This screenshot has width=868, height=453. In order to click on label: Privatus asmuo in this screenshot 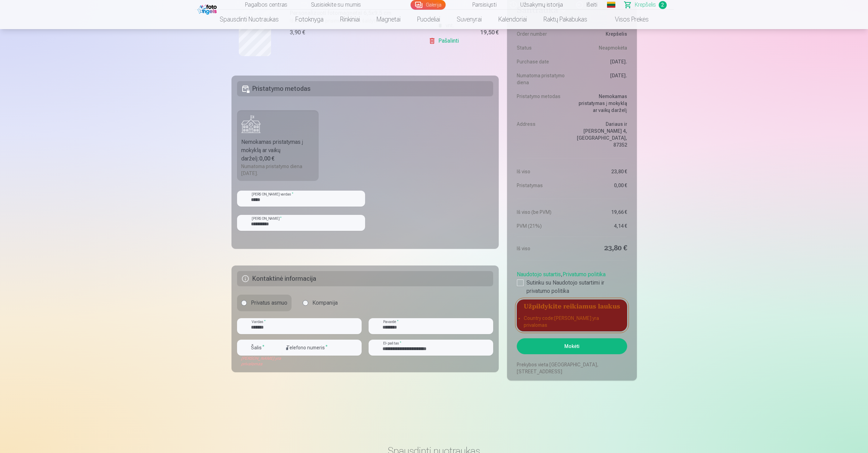, I will do `click(264, 303)`.